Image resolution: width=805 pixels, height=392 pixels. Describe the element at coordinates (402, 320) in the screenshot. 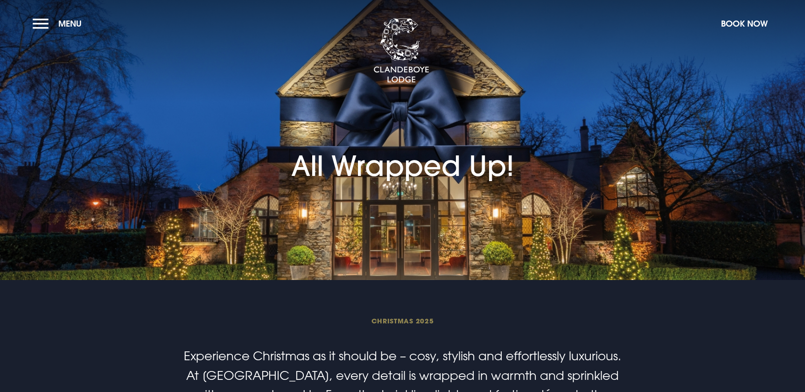

I see `span: Christmas 2025` at that location.